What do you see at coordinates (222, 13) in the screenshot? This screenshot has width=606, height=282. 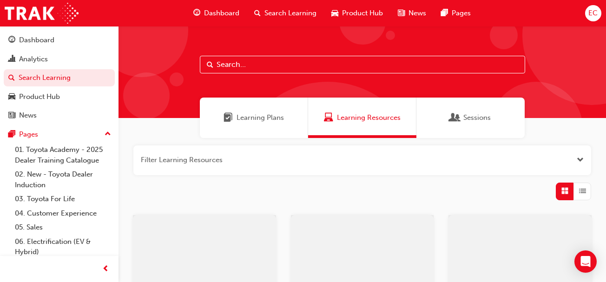 I see `span: Dashboard` at bounding box center [222, 13].